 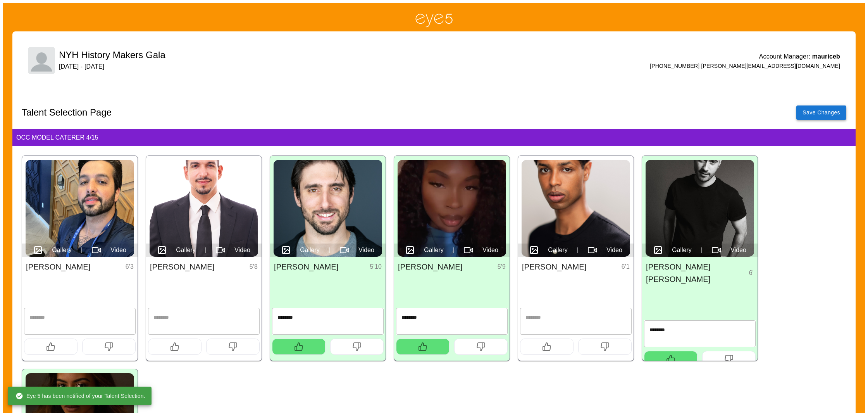 I want to click on button: Save Changes, so click(x=821, y=112).